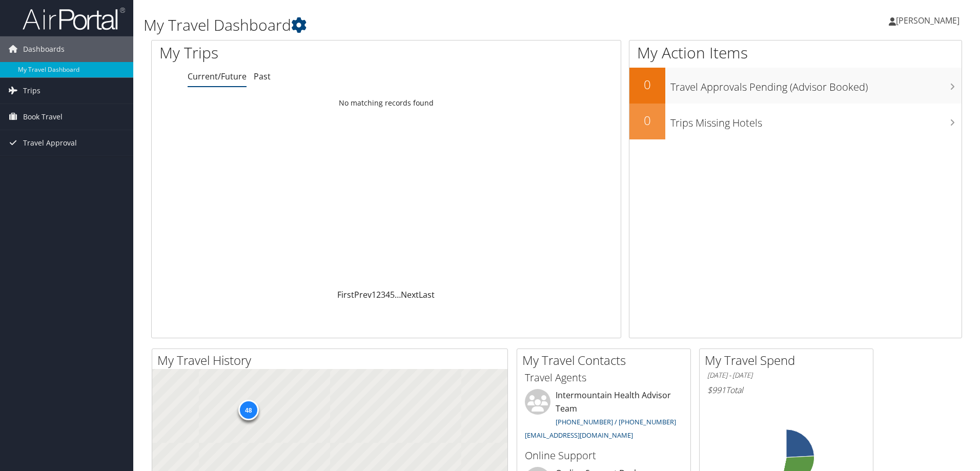  I want to click on a: Last, so click(426, 295).